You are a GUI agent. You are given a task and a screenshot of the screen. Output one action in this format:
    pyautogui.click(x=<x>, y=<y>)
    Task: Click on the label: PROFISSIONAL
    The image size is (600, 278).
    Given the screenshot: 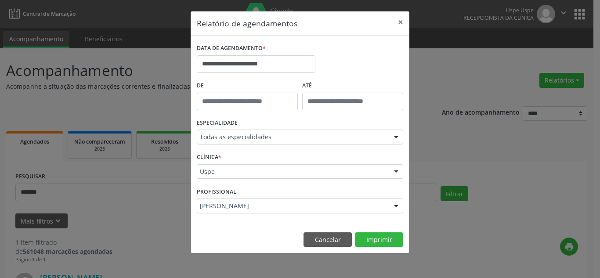 What is the action you would take?
    pyautogui.click(x=217, y=192)
    